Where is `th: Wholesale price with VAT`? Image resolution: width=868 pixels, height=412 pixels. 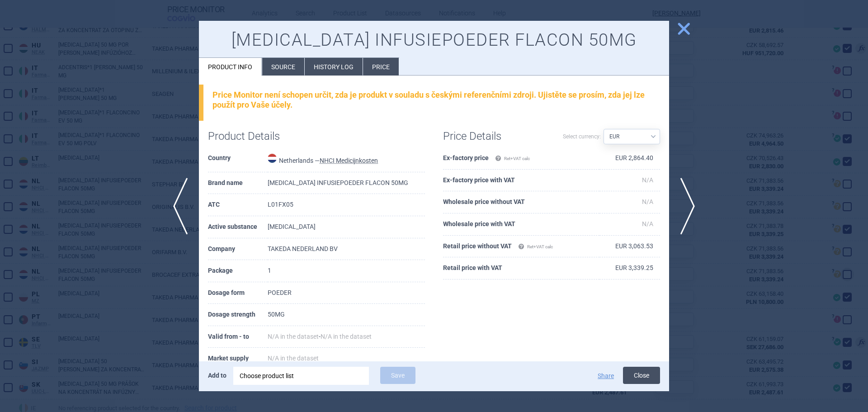 th: Wholesale price with VAT is located at coordinates (521, 224).